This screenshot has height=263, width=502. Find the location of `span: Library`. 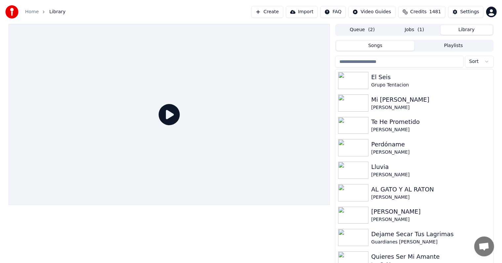

span: Library is located at coordinates (57, 12).